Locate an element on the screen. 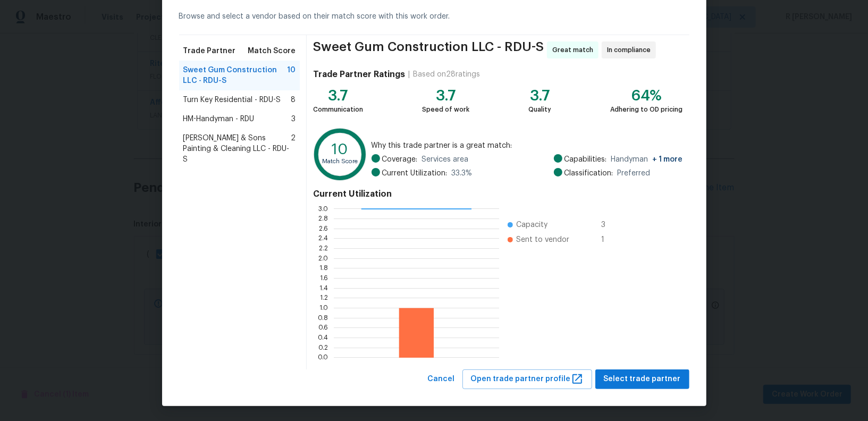 The image size is (868, 421). span: 1 is located at coordinates (610, 240).